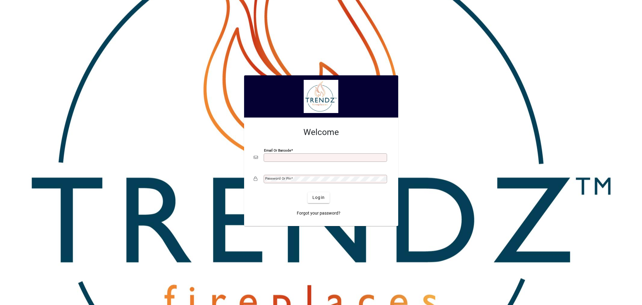 This screenshot has height=305, width=642. What do you see at coordinates (278, 178) in the screenshot?
I see `mat-label: Password or Pin` at bounding box center [278, 178].